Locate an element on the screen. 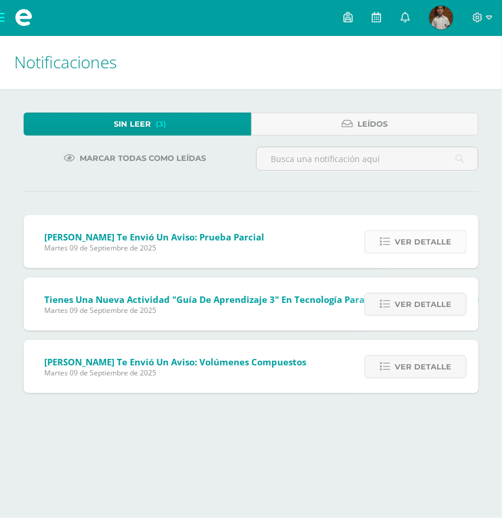  span: Sin leer is located at coordinates (132, 124).